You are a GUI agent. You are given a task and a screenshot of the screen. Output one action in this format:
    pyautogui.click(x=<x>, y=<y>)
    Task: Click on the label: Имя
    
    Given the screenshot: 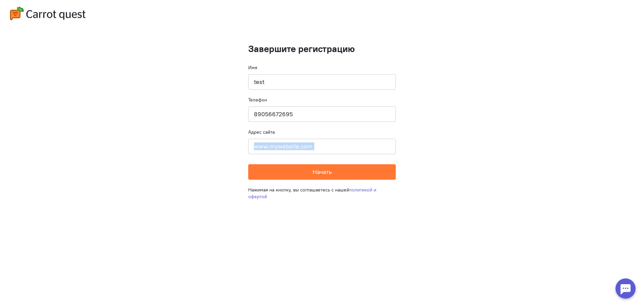 What is the action you would take?
    pyautogui.click(x=252, y=68)
    